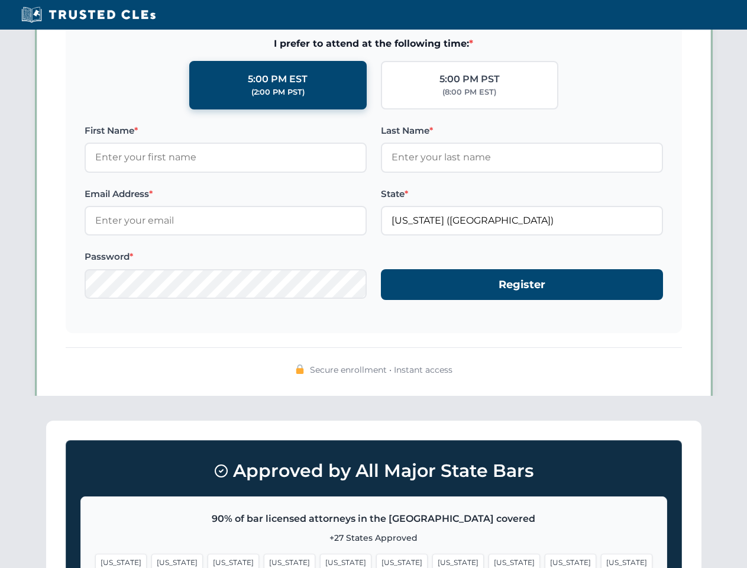 This screenshot has height=568, width=747. I want to click on label: Email Address, so click(225, 194).